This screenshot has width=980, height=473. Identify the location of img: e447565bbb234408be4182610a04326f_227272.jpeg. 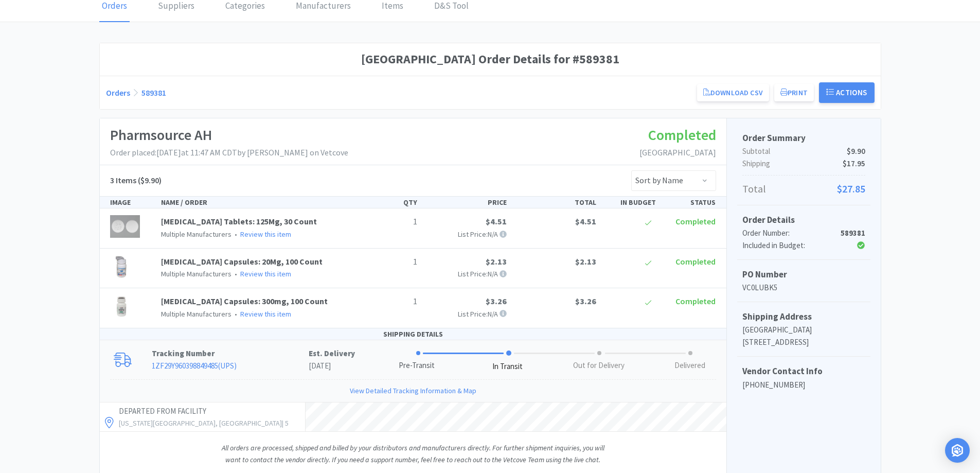
(121, 306).